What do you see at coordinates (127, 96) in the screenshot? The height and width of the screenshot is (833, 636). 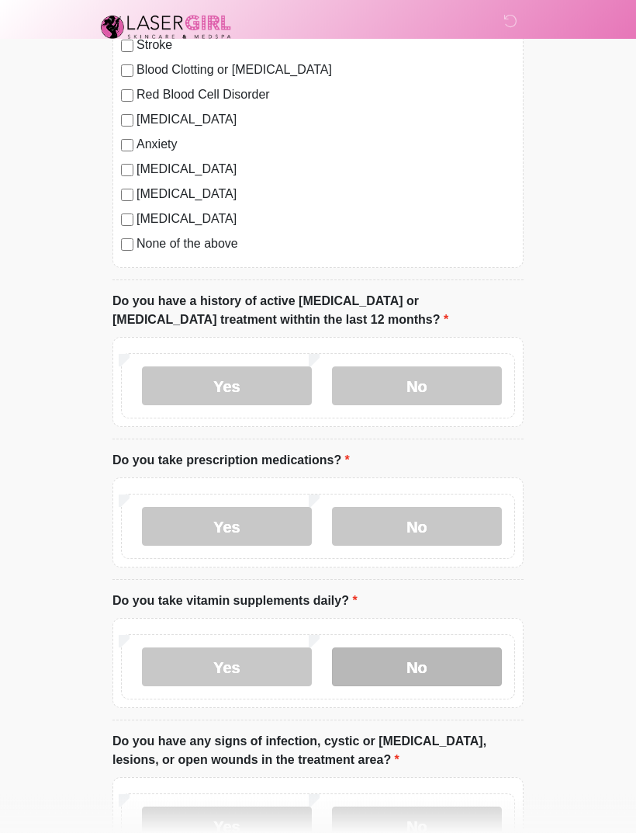 I see `input: Red Blood Cell Disorder` at bounding box center [127, 96].